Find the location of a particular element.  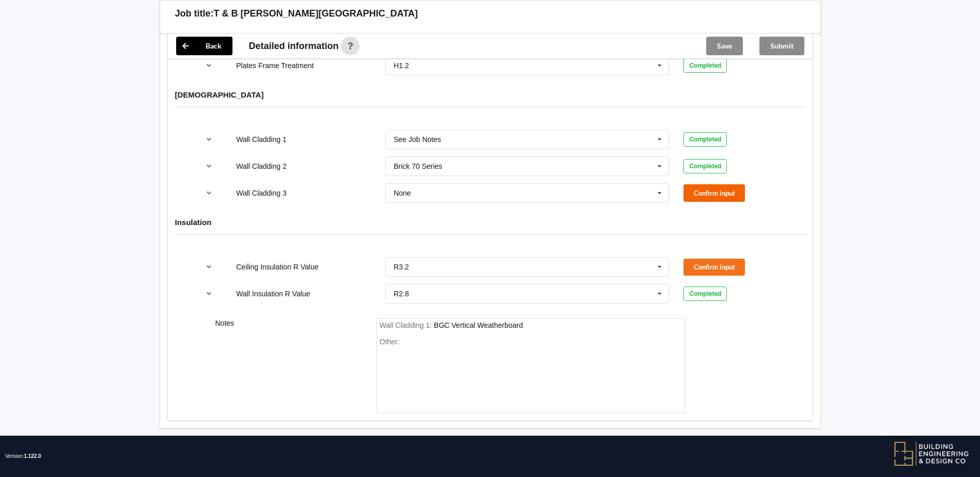

span: Other: is located at coordinates (389, 342).